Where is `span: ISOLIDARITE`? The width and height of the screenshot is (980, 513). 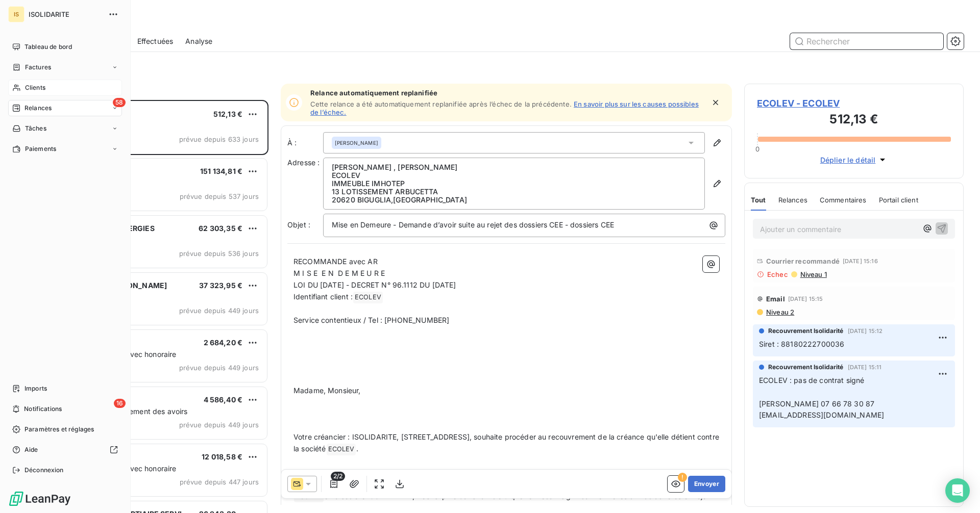
span: ISOLIDARITE is located at coordinates (66, 15).